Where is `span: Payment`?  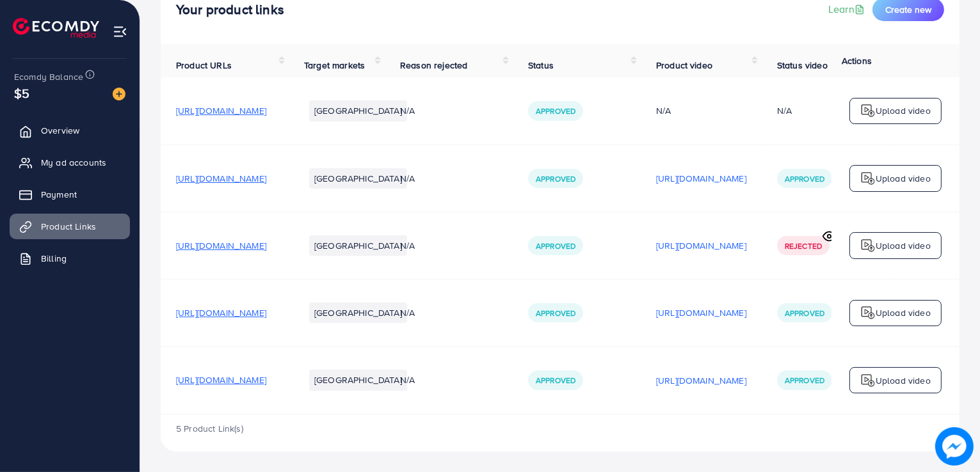 span: Payment is located at coordinates (59, 195).